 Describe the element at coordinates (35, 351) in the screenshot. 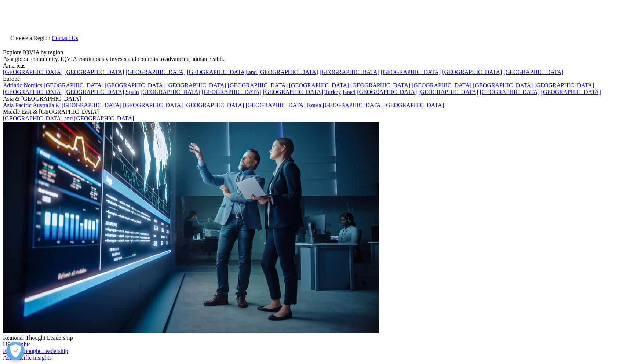

I see `span: EMEA Thought Leadership` at that location.